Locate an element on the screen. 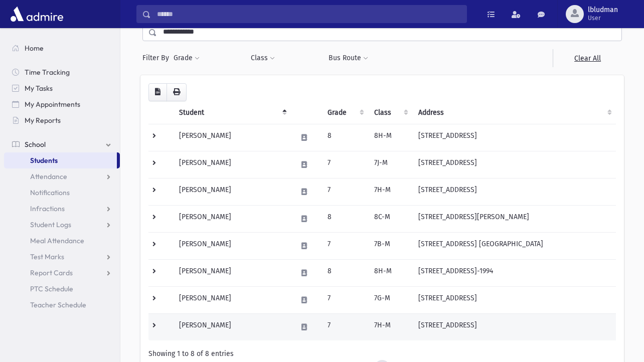  span: My Tasks is located at coordinates (39, 88).